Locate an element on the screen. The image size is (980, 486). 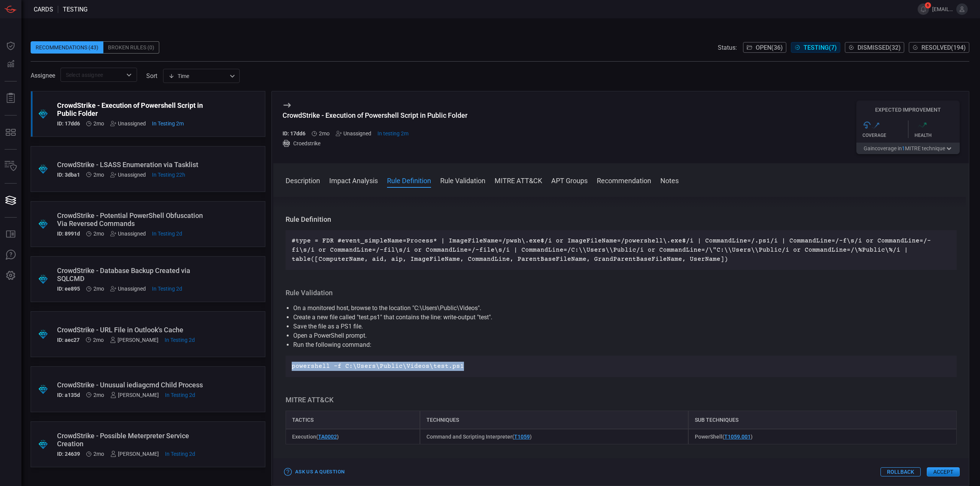
span: Status: is located at coordinates (727, 47).